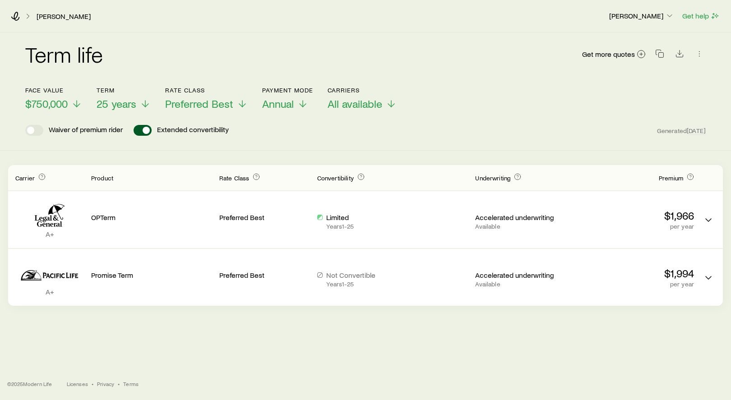 The width and height of the screenshot is (731, 400). Describe the element at coordinates (493, 178) in the screenshot. I see `span: Underwriting` at that location.